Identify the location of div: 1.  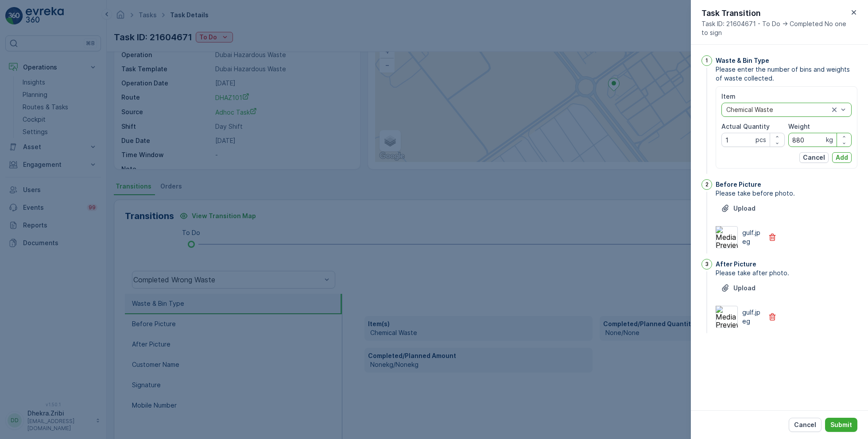
(707, 61).